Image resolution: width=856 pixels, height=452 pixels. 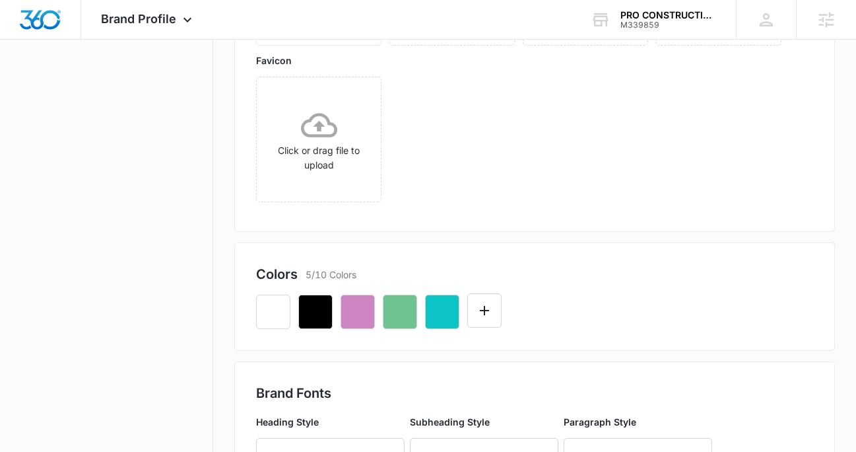 What do you see at coordinates (330, 421) in the screenshot?
I see `p: Heading Style` at bounding box center [330, 421].